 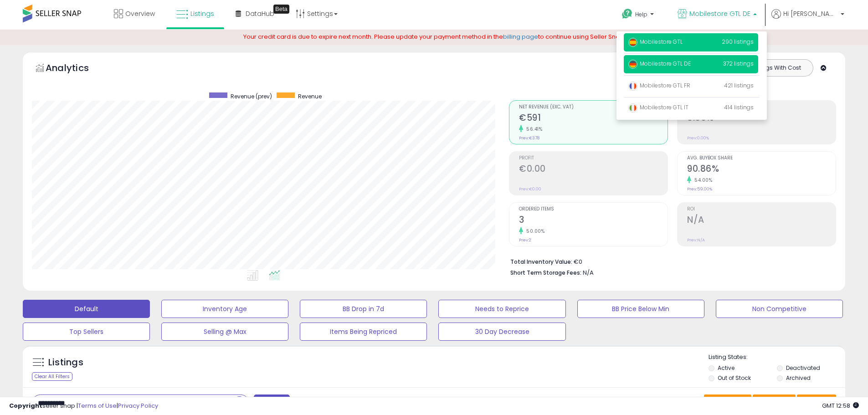 I want to click on span: Avg. Buybox Share, so click(x=761, y=158).